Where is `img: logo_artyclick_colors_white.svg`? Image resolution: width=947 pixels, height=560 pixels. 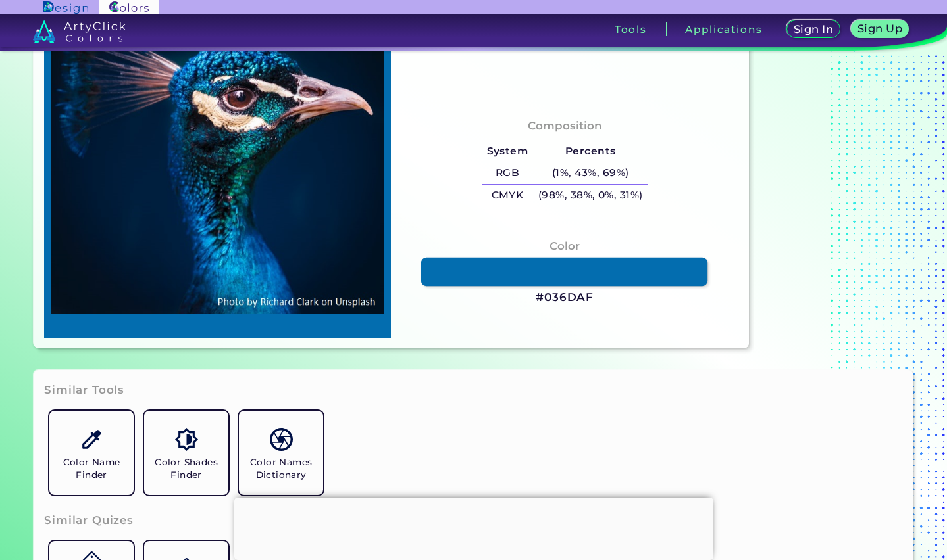 img: logo_artyclick_colors_white.svg is located at coordinates (79, 32).